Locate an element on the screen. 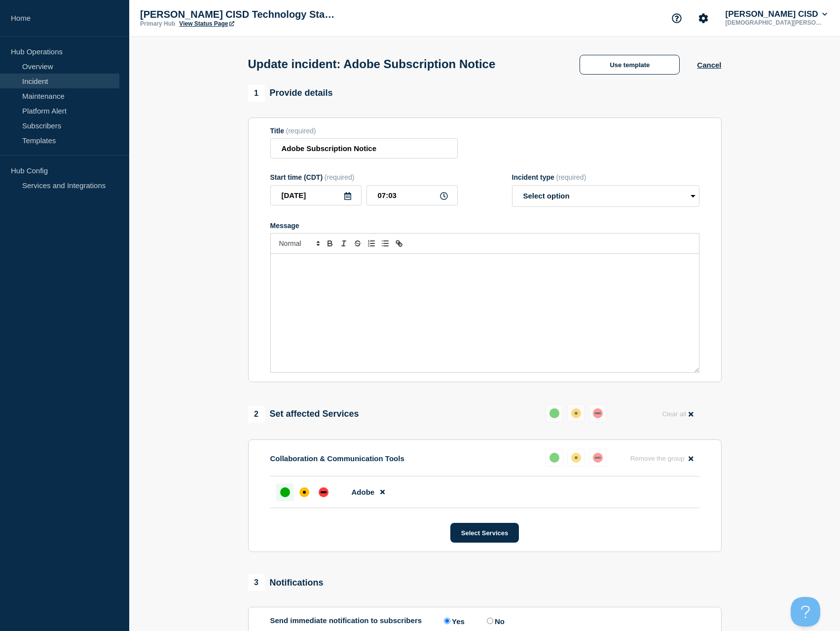 The width and height of the screenshot is (840, 631). span: Font size is located at coordinates (299, 243).